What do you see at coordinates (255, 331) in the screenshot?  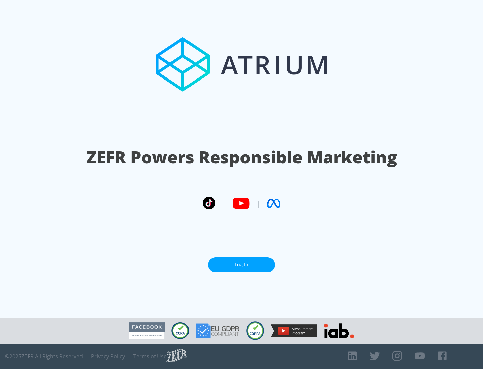 I see `img: COPPA Compliant` at bounding box center [255, 331].